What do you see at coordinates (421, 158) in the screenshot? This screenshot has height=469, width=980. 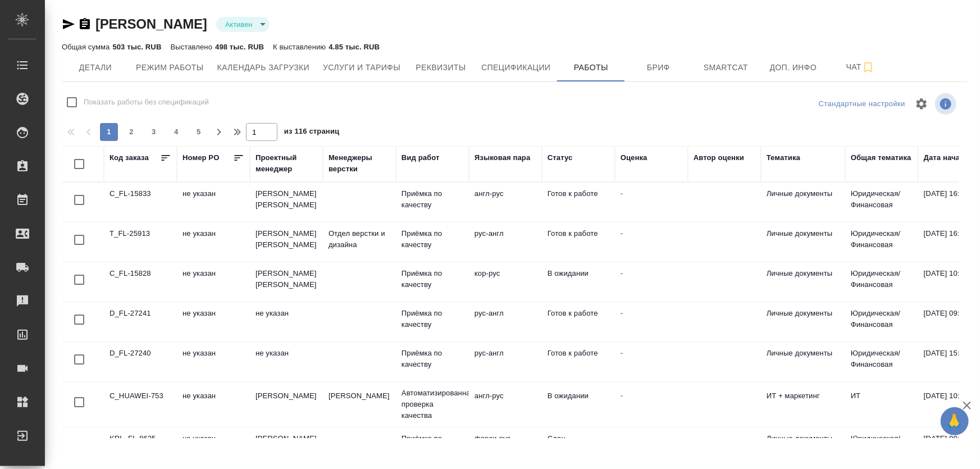 I see `div: Вид работ` at bounding box center [421, 158].